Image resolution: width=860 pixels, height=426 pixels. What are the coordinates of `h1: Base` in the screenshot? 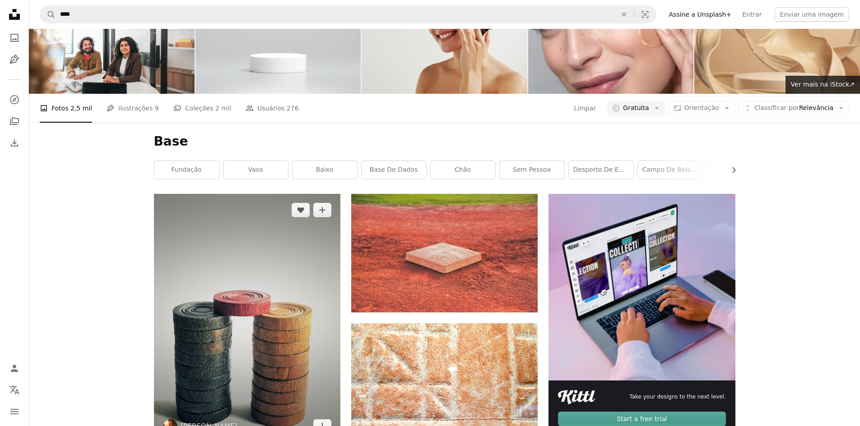 It's located at (444, 142).